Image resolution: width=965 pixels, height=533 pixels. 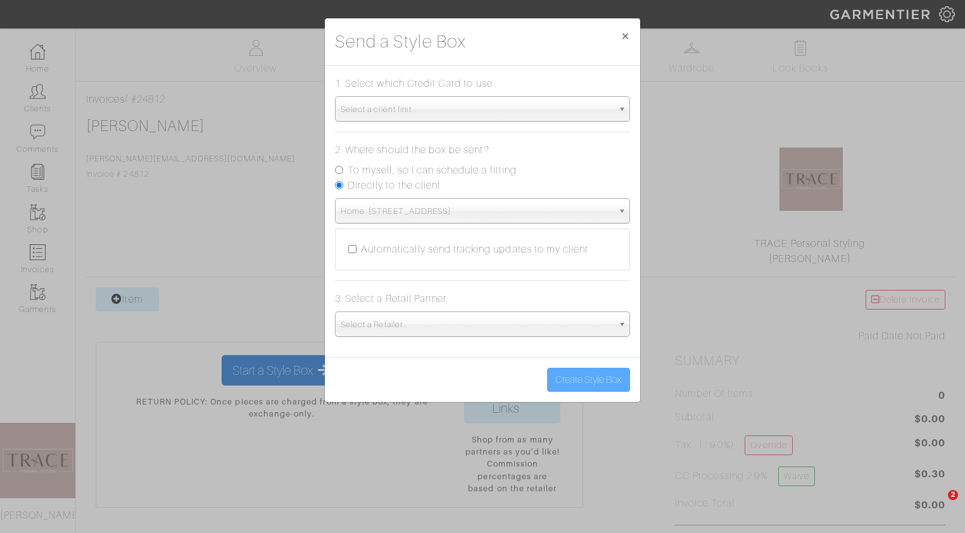 I want to click on span: 2, so click(x=953, y=495).